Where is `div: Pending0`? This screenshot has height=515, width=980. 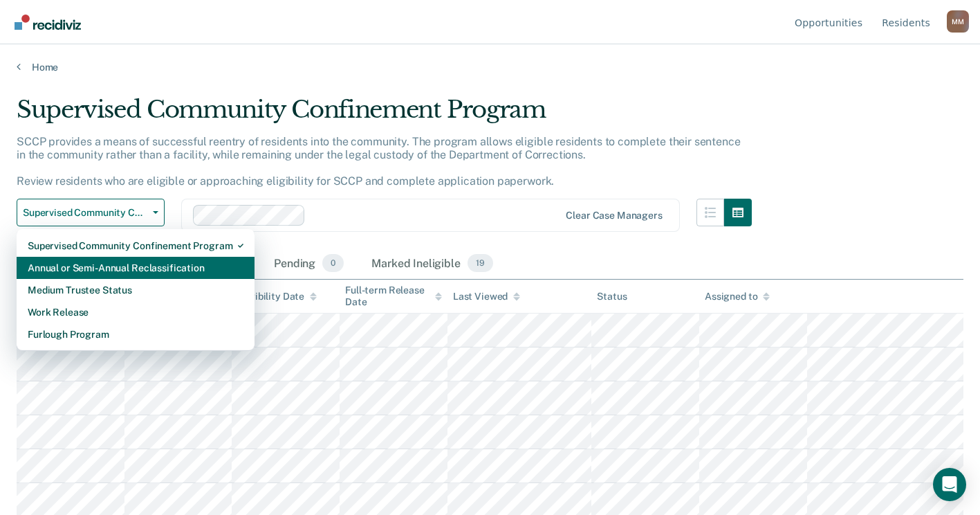 div: Pending0 is located at coordinates (308, 264).